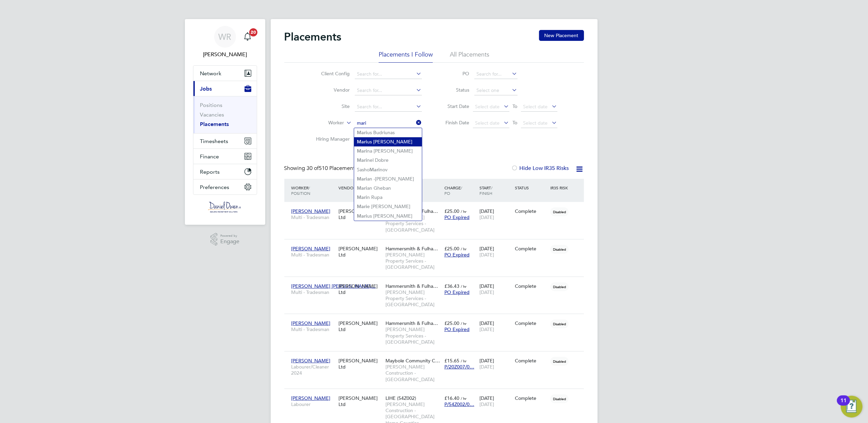 The width and height of the screenshot is (868, 423). Describe the element at coordinates (330, 90) in the screenshot. I see `label: Vendor` at that location.